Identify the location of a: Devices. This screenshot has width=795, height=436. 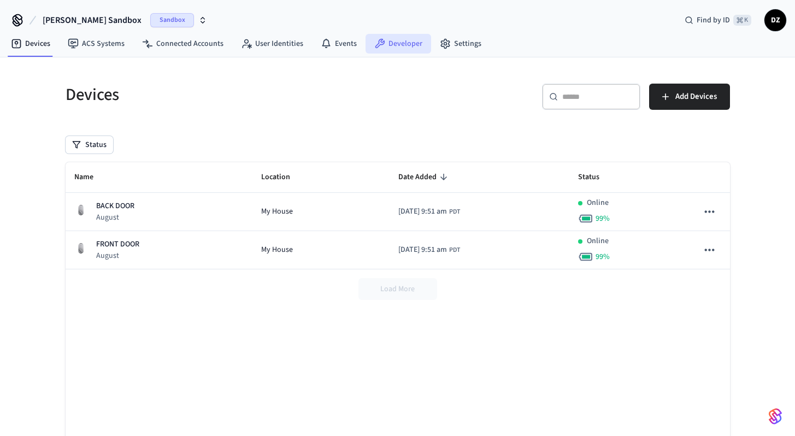
(31, 44).